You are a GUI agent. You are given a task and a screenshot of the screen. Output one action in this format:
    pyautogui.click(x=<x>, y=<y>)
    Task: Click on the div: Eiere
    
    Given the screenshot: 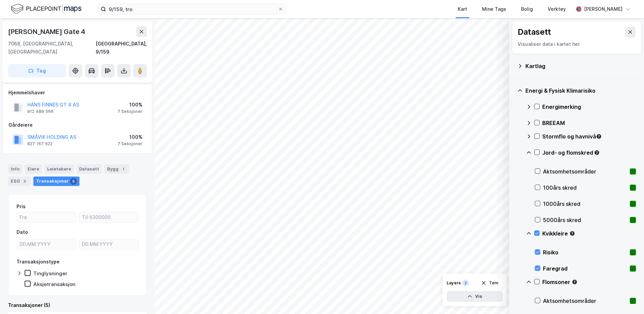 What is the action you would take?
    pyautogui.click(x=33, y=169)
    